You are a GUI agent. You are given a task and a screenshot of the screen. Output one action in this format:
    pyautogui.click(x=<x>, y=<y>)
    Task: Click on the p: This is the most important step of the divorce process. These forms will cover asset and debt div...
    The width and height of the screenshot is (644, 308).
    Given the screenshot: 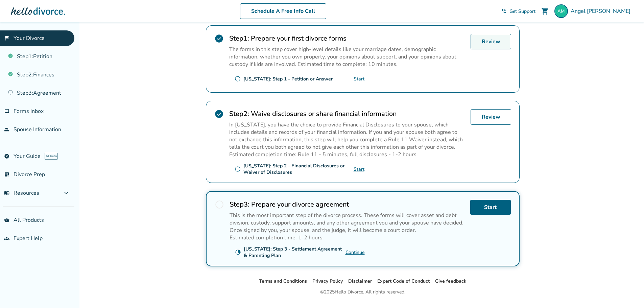 What is the action you would take?
    pyautogui.click(x=347, y=223)
    